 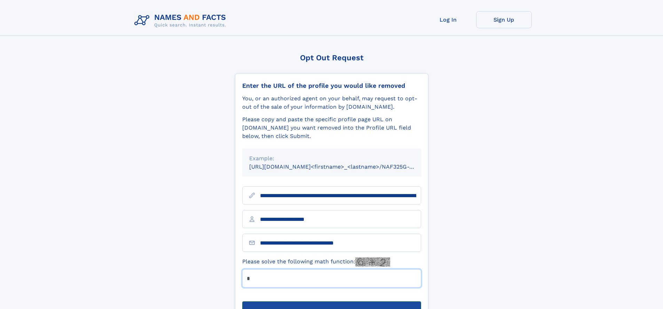 What do you see at coordinates (332, 86) in the screenshot?
I see `div: Enter the URL of the profile you would like removed` at bounding box center [332, 86].